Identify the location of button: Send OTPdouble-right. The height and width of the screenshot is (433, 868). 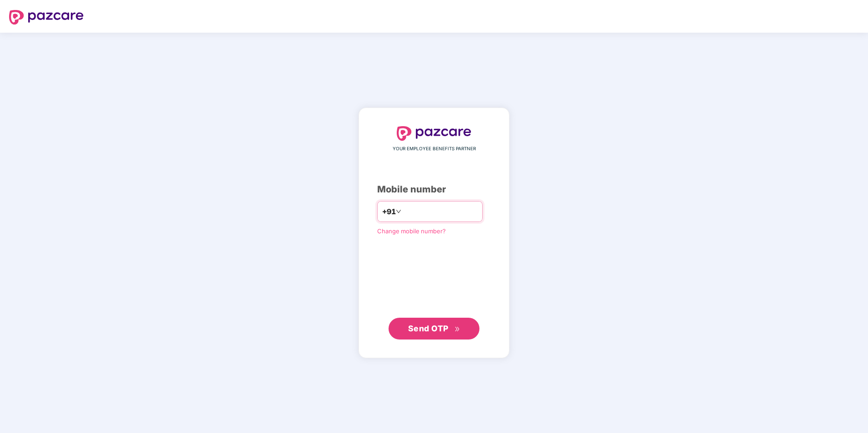
(434, 329).